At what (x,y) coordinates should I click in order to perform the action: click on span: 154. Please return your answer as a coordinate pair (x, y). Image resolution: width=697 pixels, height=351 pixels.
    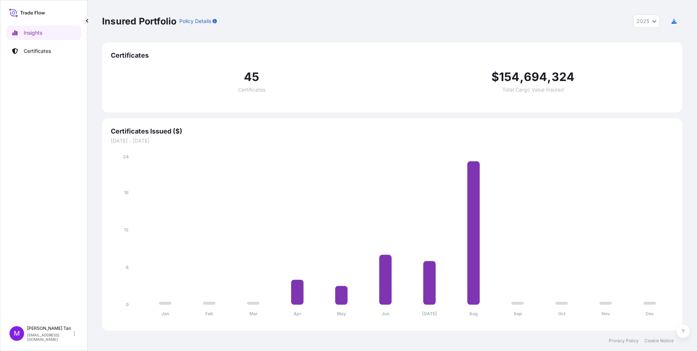
    Looking at the image, I should click on (509, 77).